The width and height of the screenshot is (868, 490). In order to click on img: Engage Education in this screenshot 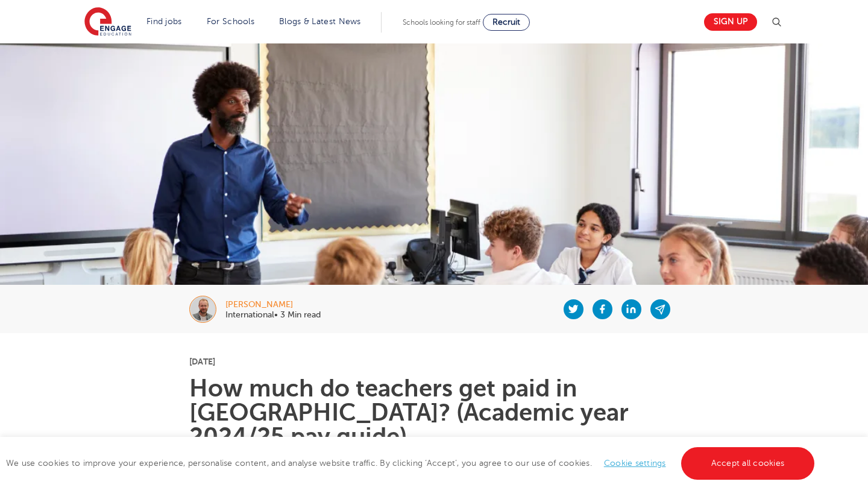, I will do `click(108, 22)`.